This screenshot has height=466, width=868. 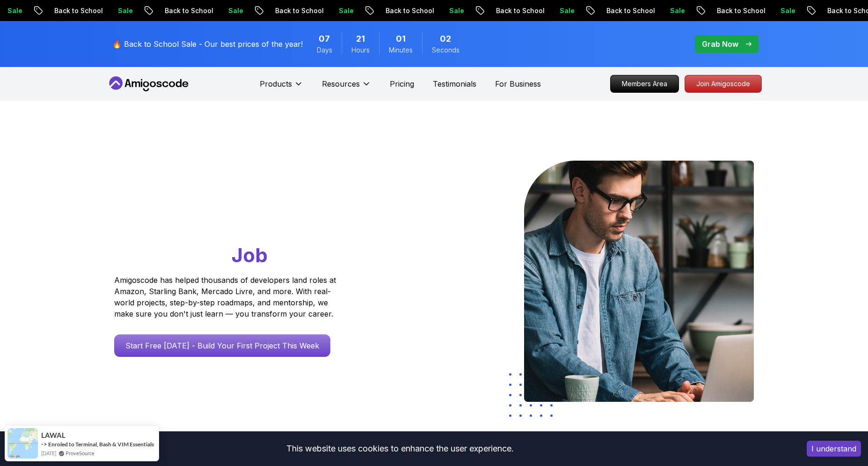 What do you see at coordinates (243, 215) in the screenshot?
I see `h1: Go From Learning to Hired: Master Java, Spring Boot & Cloud Skills That Get You the` at bounding box center [243, 215].